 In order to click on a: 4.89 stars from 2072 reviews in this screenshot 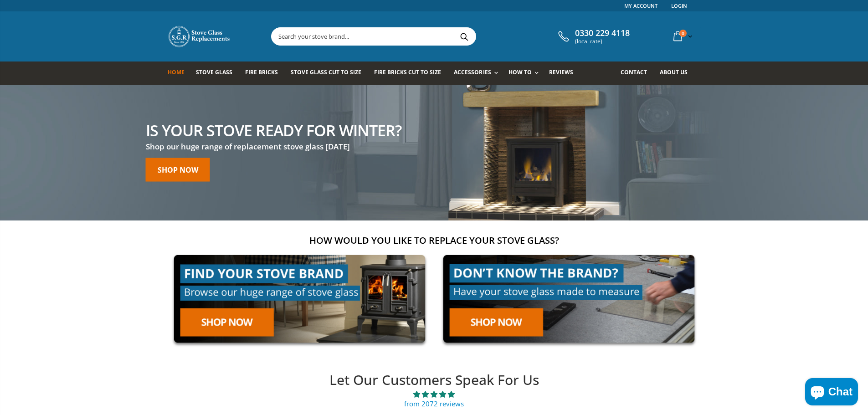, I will do `click(434, 398)`.